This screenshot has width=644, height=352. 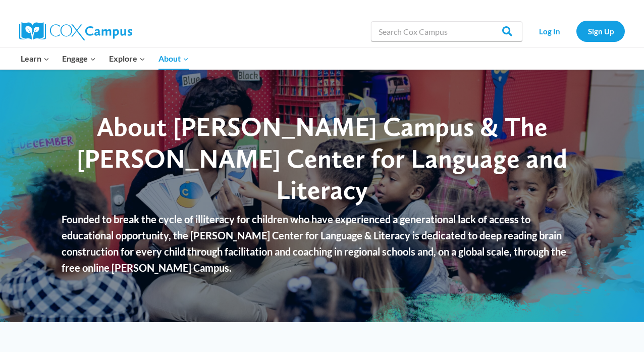 I want to click on a: Sign Up, so click(x=601, y=31).